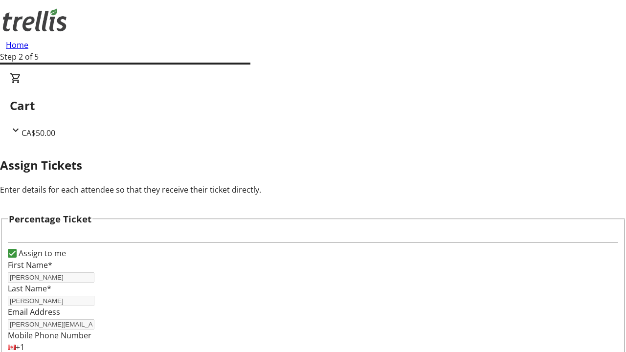 This screenshot has width=626, height=352. Describe the element at coordinates (313, 106) in the screenshot. I see `h2: Cart` at that location.